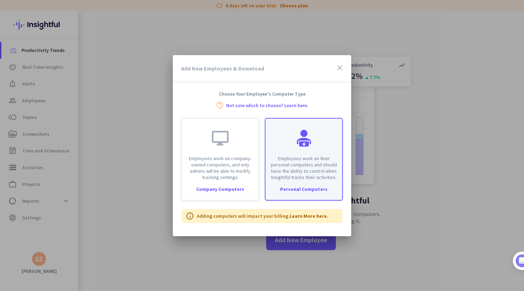 The image size is (524, 291). I want to click on h3: Add New Employees & Download, so click(223, 68).